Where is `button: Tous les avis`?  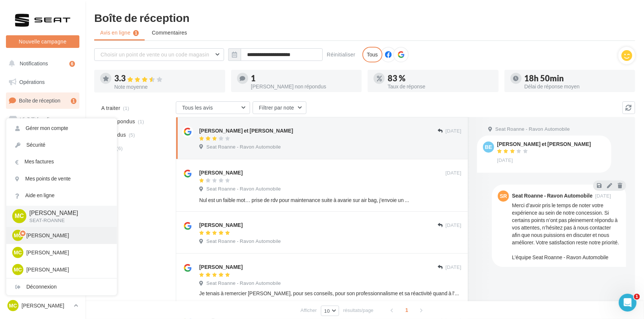
button: Tous les avis is located at coordinates (213, 108).